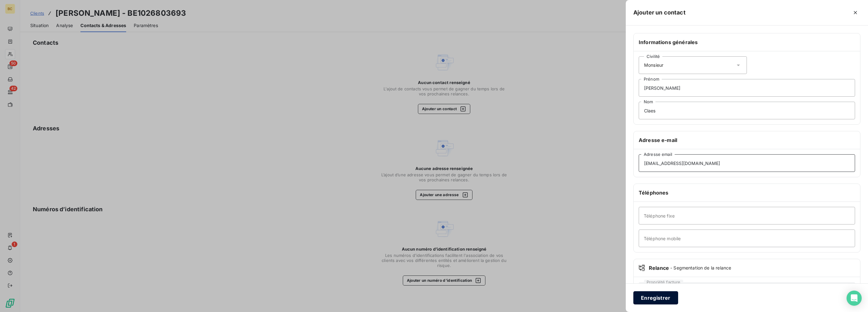 The width and height of the screenshot is (868, 312). I want to click on h6: Téléphones, so click(746, 193).